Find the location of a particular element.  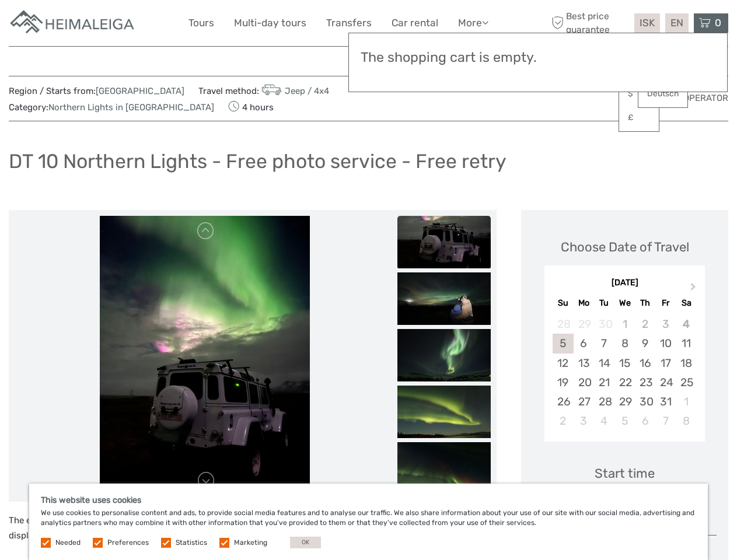

div: Not available Sunday, September 28th, 2025 is located at coordinates (563, 324).